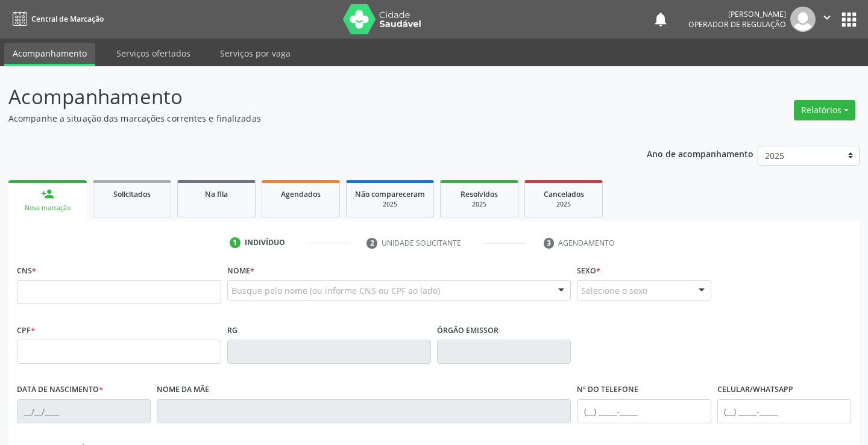 The width and height of the screenshot is (868, 445). What do you see at coordinates (235, 242) in the screenshot?
I see `div: 1` at bounding box center [235, 242].